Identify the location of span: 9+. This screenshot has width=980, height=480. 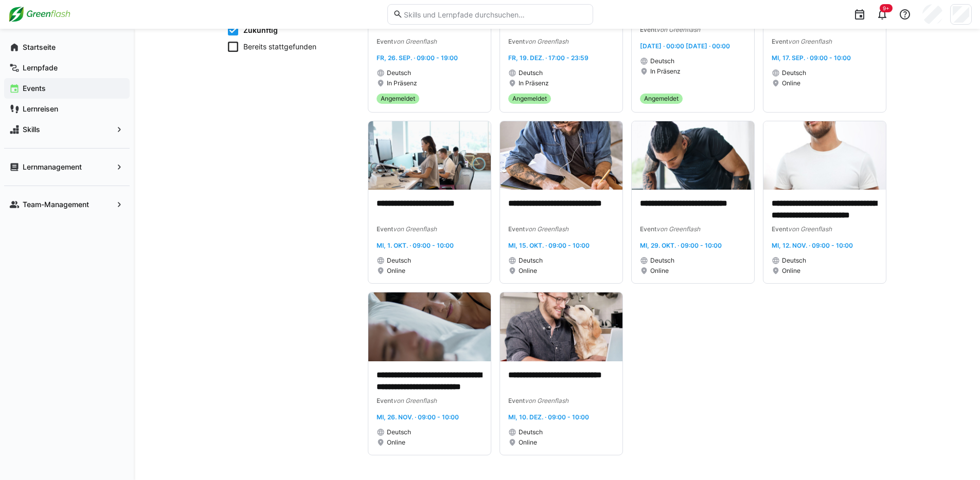
(886, 8).